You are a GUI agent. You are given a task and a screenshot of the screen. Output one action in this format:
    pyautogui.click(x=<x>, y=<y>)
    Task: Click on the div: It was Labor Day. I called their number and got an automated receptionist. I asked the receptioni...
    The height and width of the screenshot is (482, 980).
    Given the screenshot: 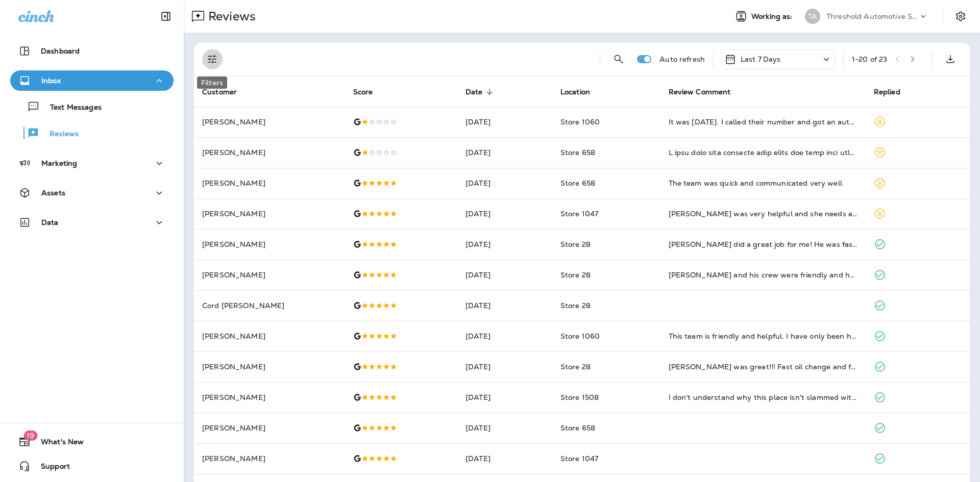 What is the action you would take?
    pyautogui.click(x=763, y=121)
    